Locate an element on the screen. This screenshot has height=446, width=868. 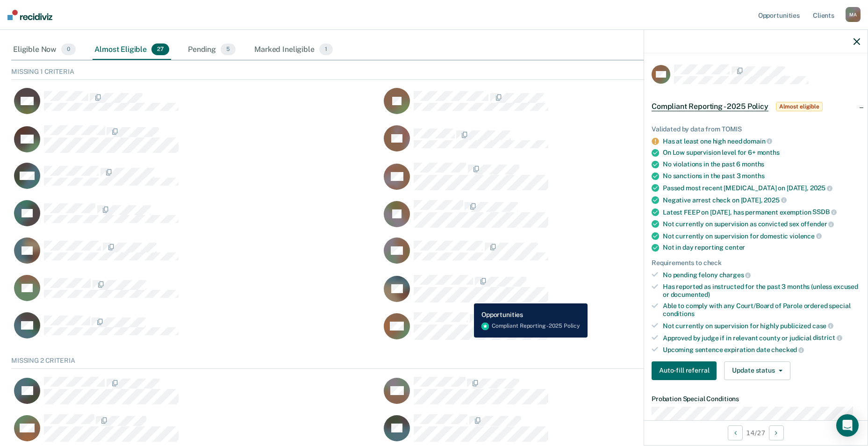
div: Not currently on supervision as convicted sex is located at coordinates (762, 224).